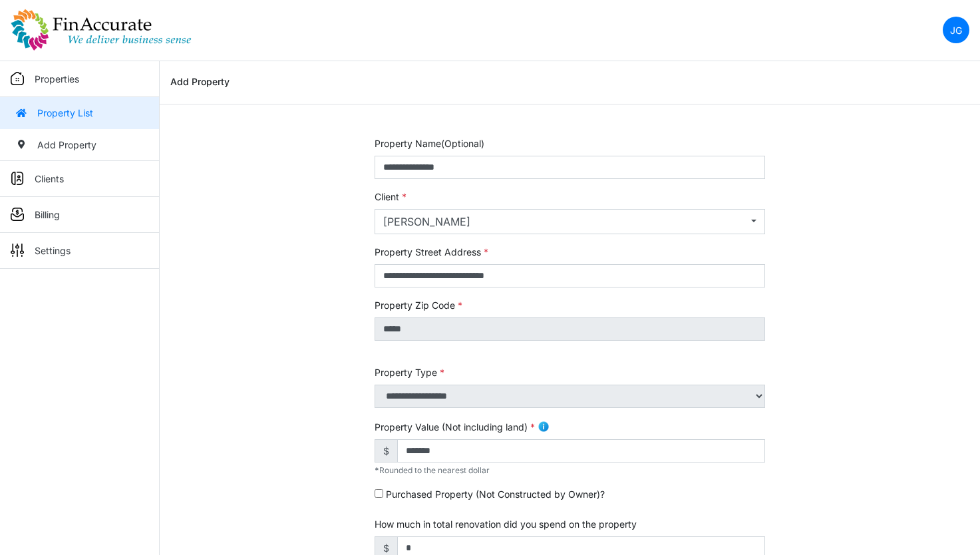 The image size is (980, 555). I want to click on img: sidemenu_client.png, so click(18, 178).